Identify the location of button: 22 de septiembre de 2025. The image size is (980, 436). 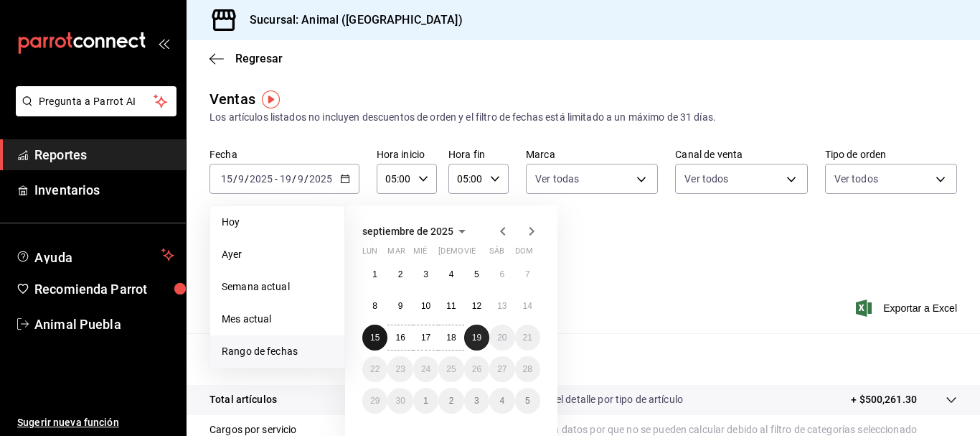
(375, 369).